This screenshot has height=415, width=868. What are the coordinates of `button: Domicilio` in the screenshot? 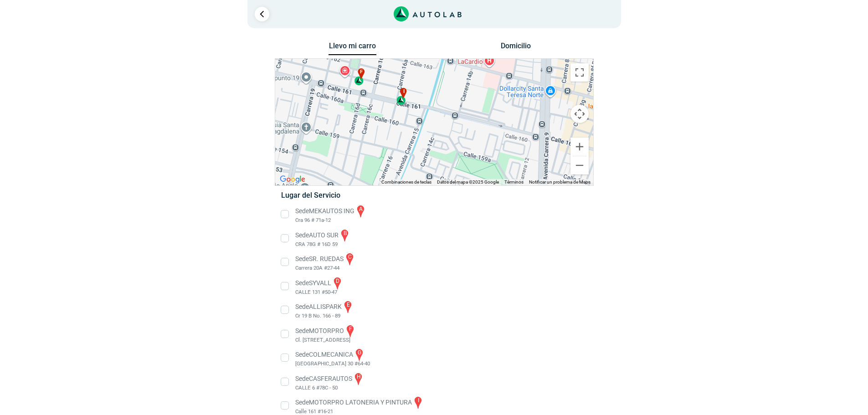 It's located at (515, 48).